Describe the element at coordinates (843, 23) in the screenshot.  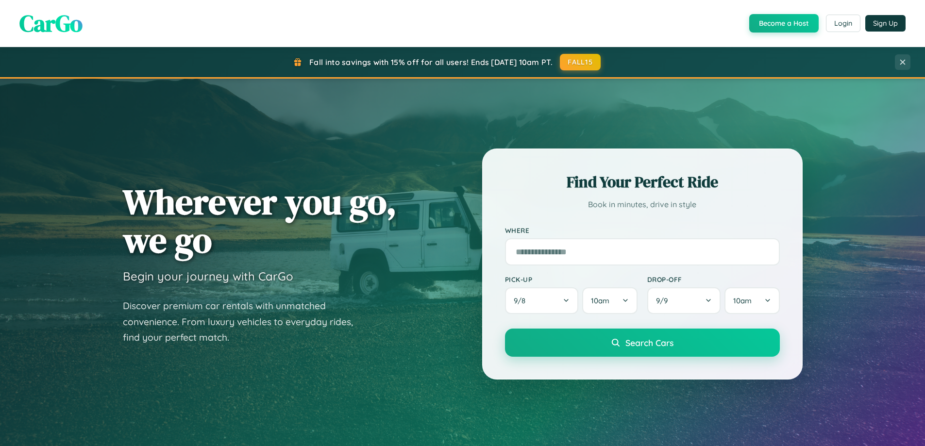
I see `button: Login` at that location.